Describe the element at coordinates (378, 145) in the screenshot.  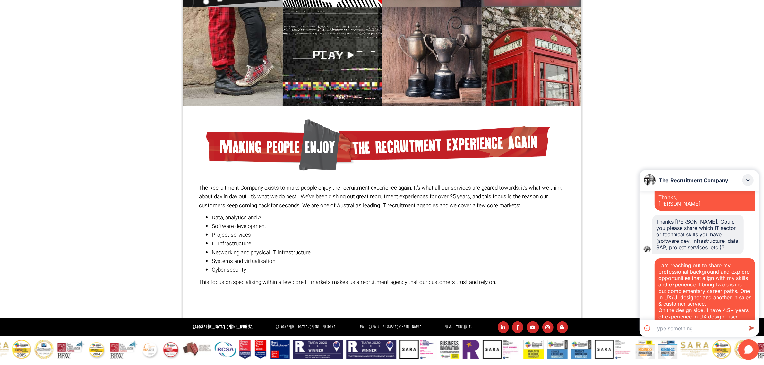
I see `img: Making People Enjoy The Recruitment Experiance again` at that location.